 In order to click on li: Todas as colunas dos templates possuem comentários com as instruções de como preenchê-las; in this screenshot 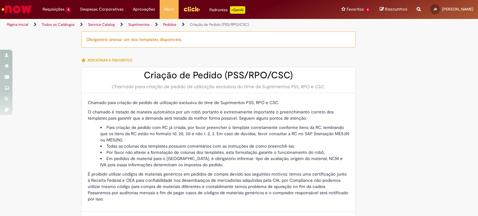, I will do `click(225, 146)`.